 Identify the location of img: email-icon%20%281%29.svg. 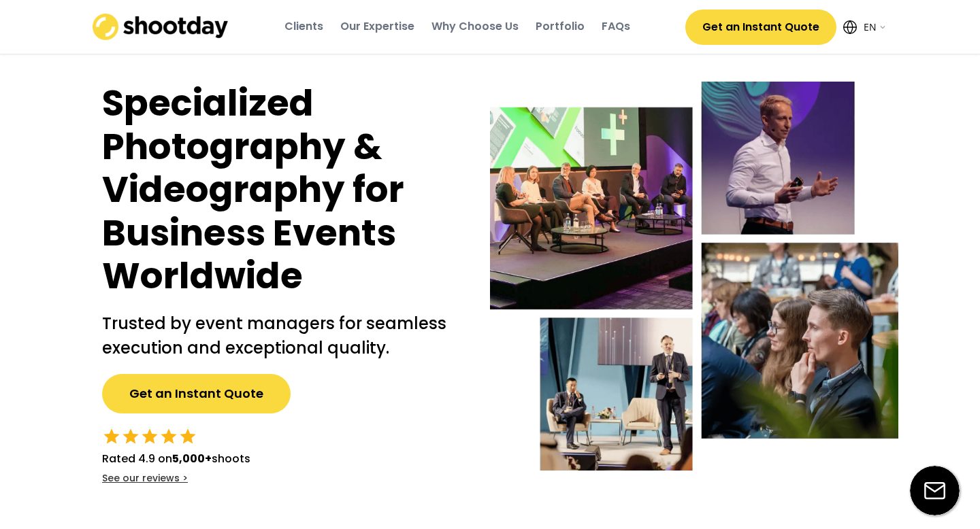
(935, 490).